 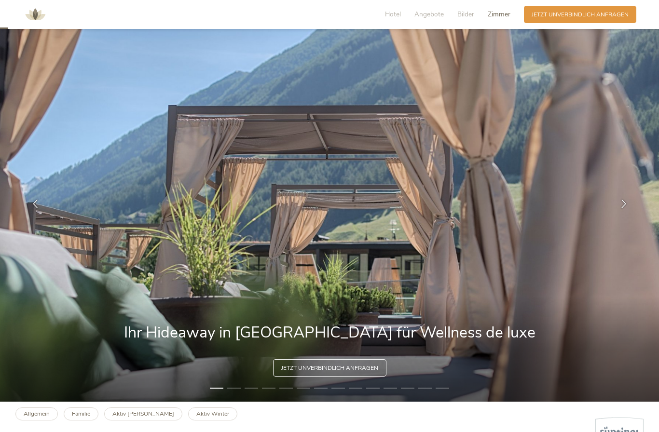 I want to click on a: AMONTI & LUNARIS Wellnessresort, so click(x=35, y=14).